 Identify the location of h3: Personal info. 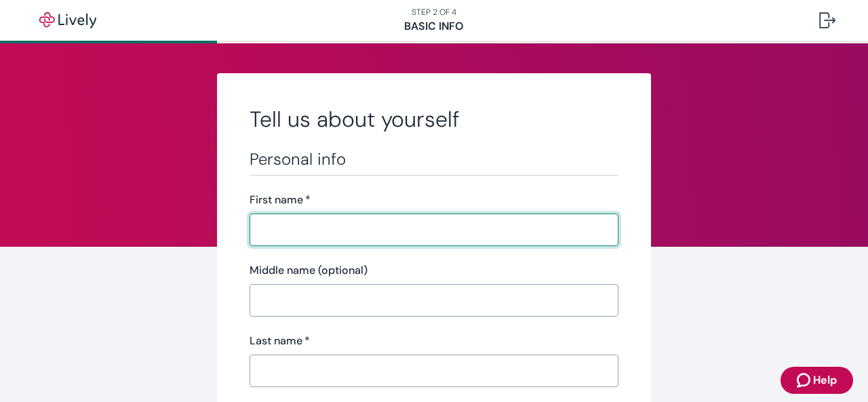
(434, 160).